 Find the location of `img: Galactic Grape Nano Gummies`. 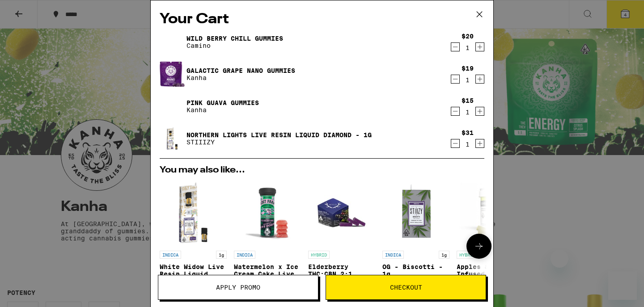

img: Galactic Grape Nano Gummies is located at coordinates (172, 74).